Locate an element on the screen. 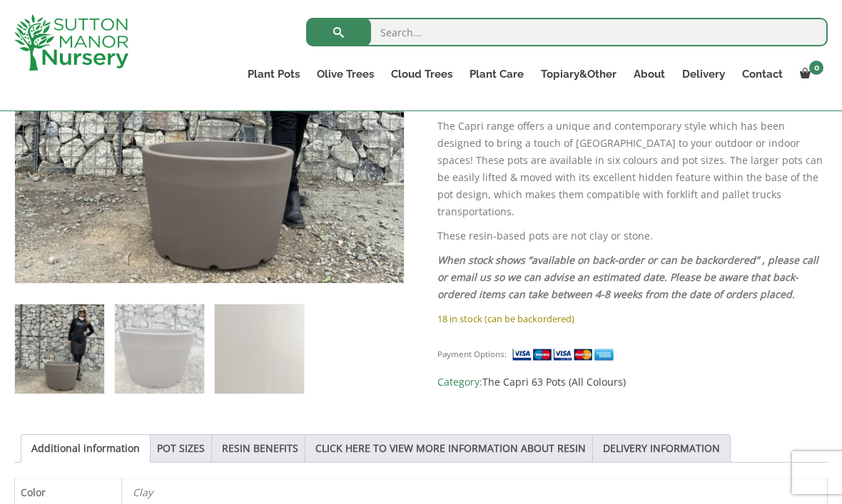 Image resolution: width=842 pixels, height=504 pixels. a: Delivery is located at coordinates (703, 74).